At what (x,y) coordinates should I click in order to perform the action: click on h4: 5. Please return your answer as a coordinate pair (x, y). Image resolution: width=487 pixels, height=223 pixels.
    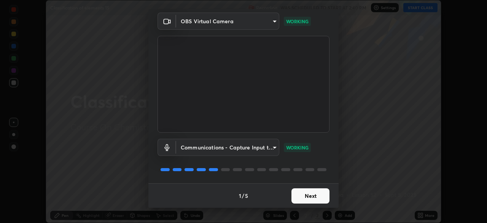
    Looking at the image, I should click on (247, 195).